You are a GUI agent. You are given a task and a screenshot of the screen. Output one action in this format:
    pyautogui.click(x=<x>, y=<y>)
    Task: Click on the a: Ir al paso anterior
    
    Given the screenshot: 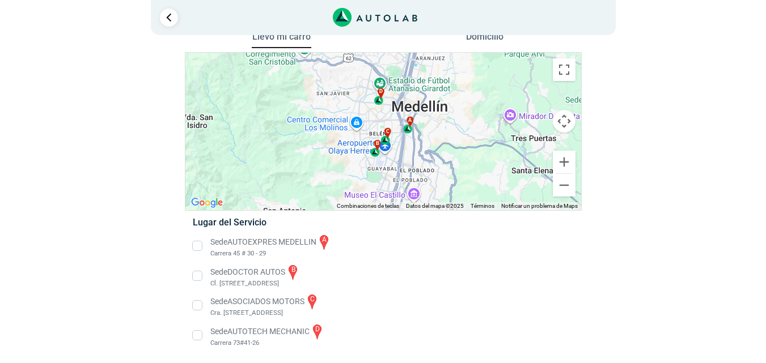 What is the action you would take?
    pyautogui.click(x=169, y=18)
    